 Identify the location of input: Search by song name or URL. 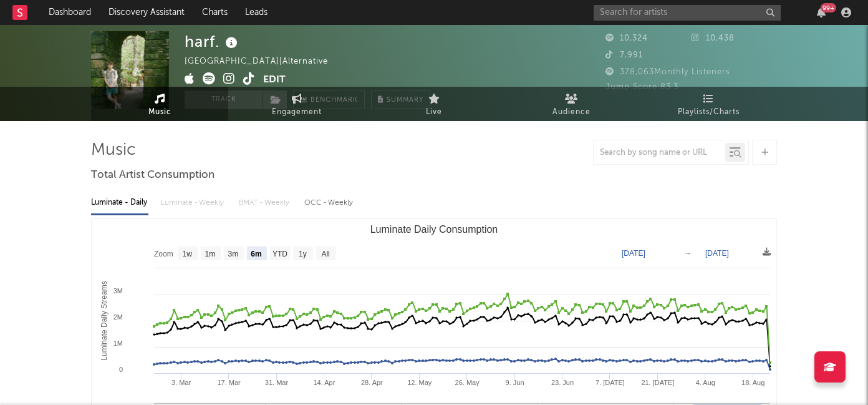
(659, 153).